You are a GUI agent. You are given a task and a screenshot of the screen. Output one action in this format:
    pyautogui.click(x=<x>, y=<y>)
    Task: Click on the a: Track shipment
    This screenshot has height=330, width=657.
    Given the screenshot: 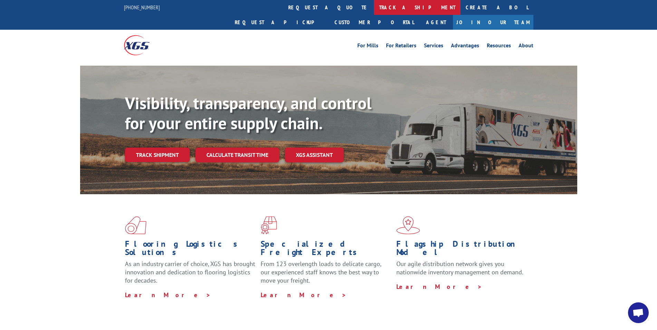 What is the action you would take?
    pyautogui.click(x=157, y=155)
    